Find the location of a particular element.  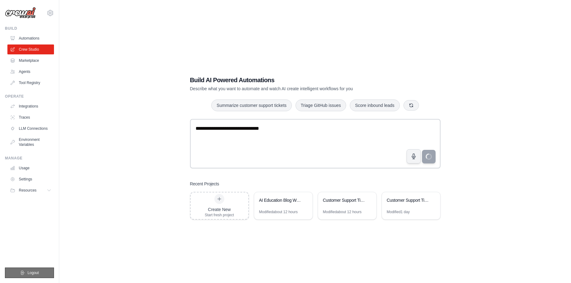

div: Modified 1 day is located at coordinates (398, 212).